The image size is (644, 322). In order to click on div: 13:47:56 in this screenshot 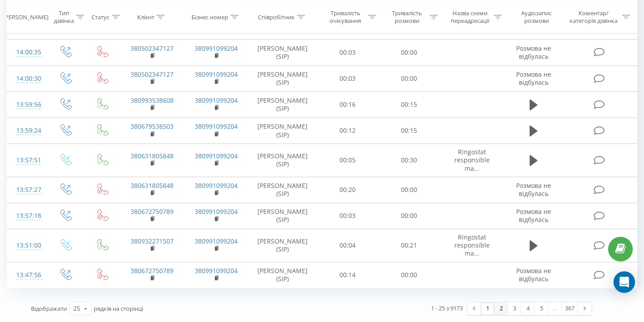, I will do `click(26, 275)`.